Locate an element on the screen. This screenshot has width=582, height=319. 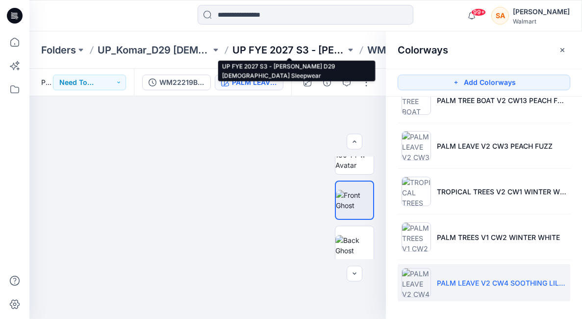
p: PALM TREES V1 CW2 WINTER WHITE is located at coordinates (498, 237).